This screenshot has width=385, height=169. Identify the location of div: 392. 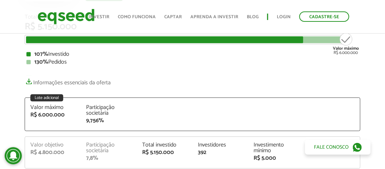
(221, 153).